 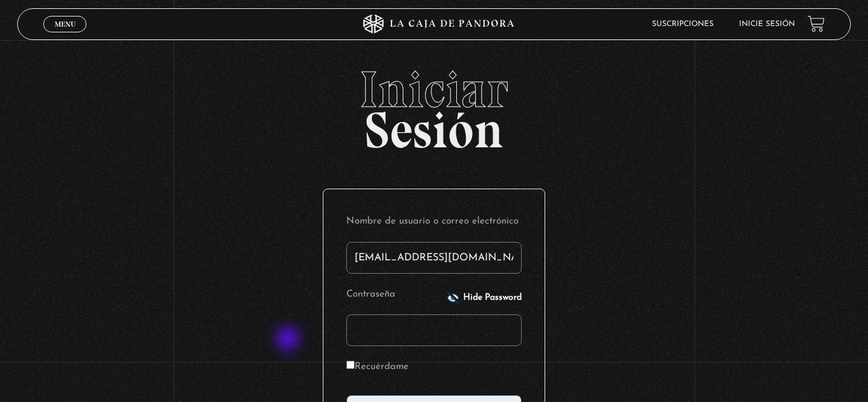 What do you see at coordinates (377, 368) in the screenshot?
I see `label: Recuérdame` at bounding box center [377, 368].